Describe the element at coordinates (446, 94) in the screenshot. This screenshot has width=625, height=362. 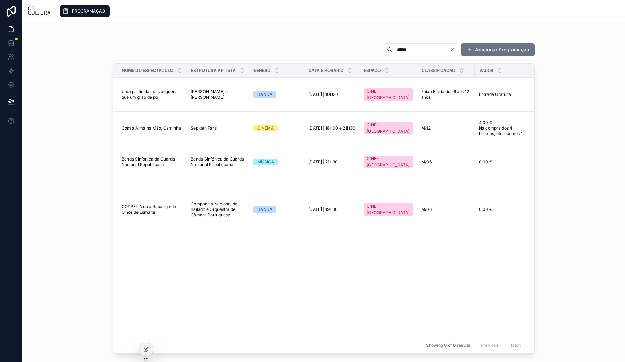
I see `a: Faixa Etária dos 6 aos 12 anos` at that location.